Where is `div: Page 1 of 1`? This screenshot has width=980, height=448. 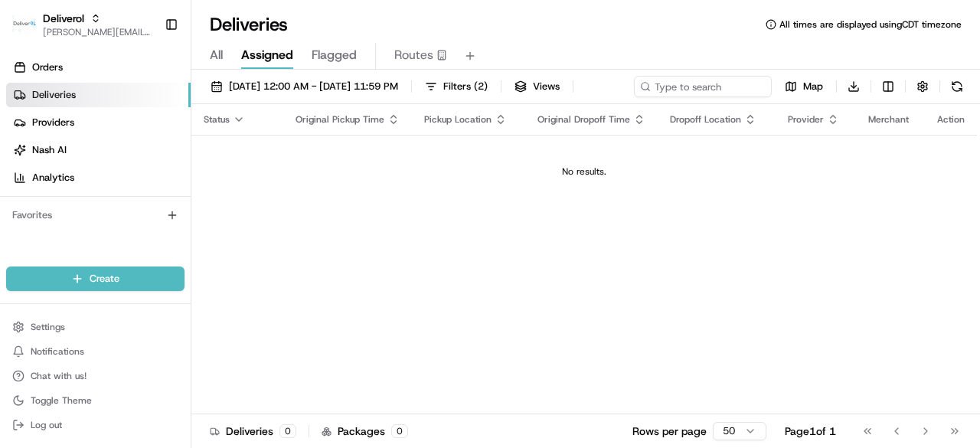 div: Page 1 of 1 is located at coordinates (810, 431).